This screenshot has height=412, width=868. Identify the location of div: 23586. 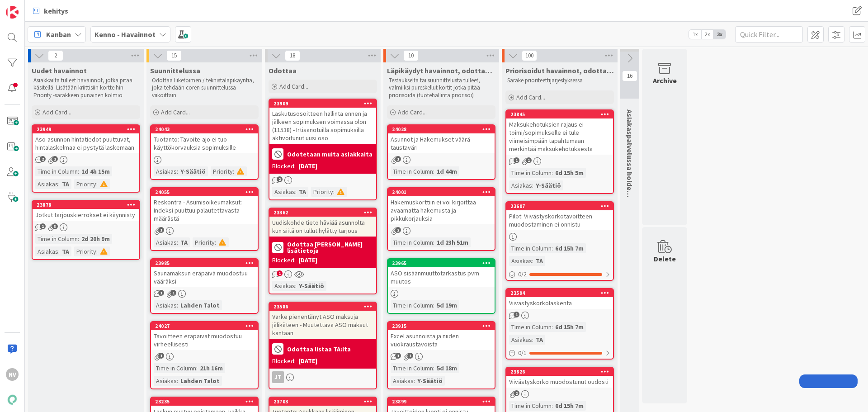
(325, 307).